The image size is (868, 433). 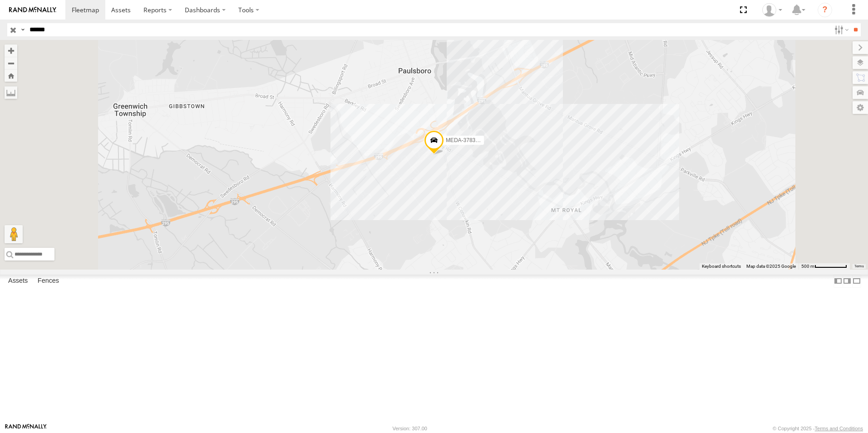 I want to click on button: Drag Pegman onto the map to open Street View, so click(x=14, y=234).